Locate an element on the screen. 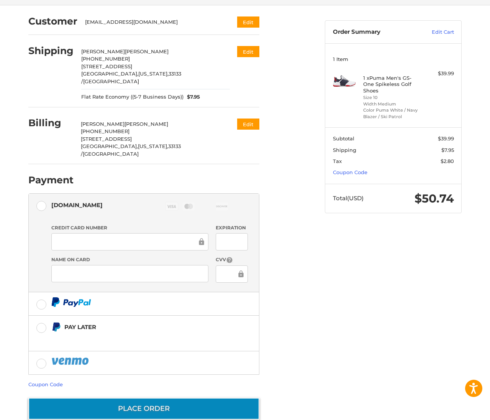 This screenshot has width=490, height=420. li: Width Medium is located at coordinates (393, 104).